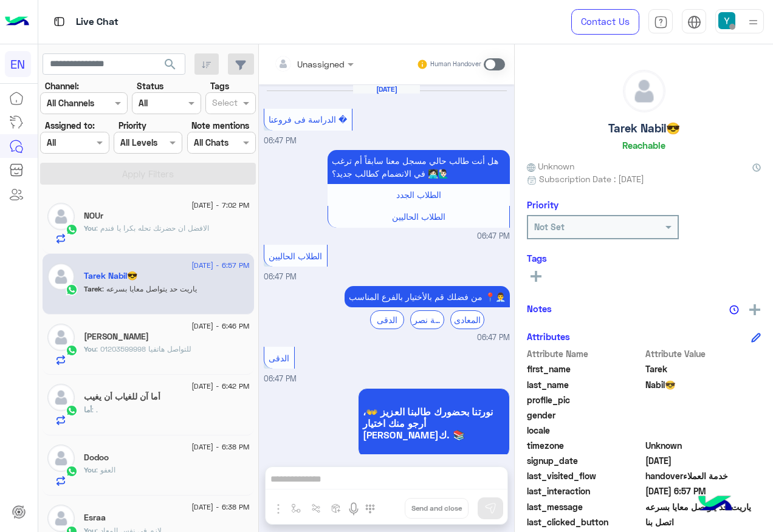 Image resolution: width=773 pixels, height=532 pixels. I want to click on label: Status, so click(150, 86).